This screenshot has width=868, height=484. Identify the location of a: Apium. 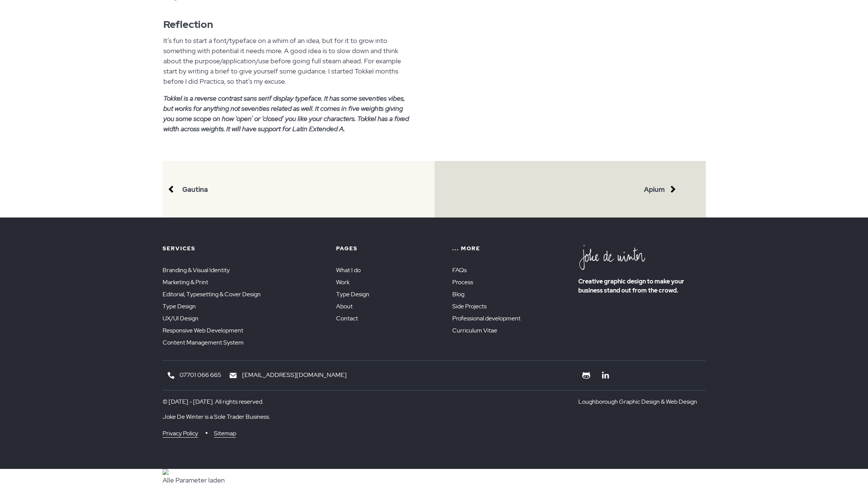
(553, 189).